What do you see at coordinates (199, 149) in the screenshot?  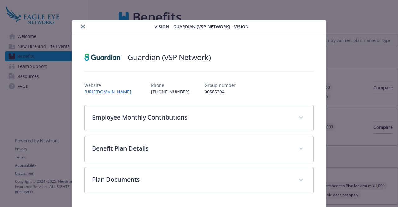 I see `div: Benefit Plan Details` at bounding box center [199, 149].